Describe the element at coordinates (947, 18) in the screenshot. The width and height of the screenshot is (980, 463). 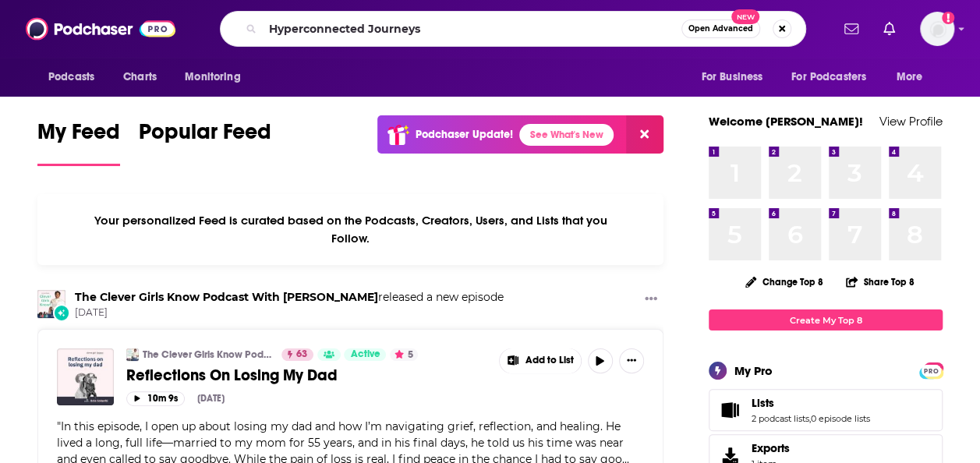
I see `svg: Add a profile image` at that location.